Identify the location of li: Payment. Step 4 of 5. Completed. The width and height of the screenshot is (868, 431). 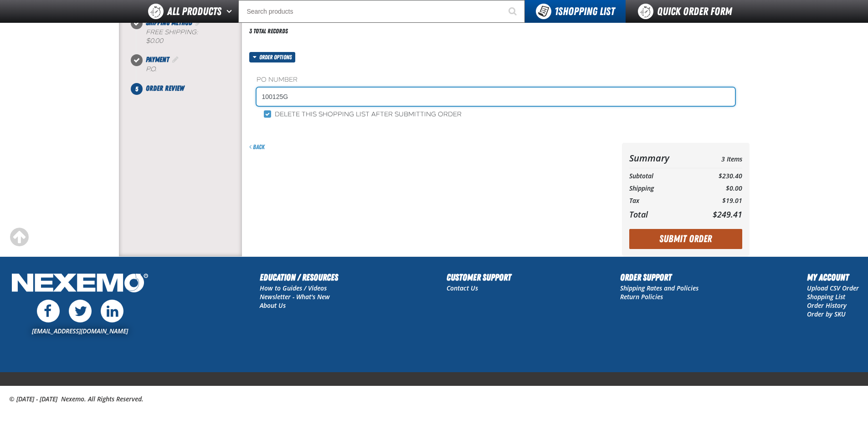
(189, 68).